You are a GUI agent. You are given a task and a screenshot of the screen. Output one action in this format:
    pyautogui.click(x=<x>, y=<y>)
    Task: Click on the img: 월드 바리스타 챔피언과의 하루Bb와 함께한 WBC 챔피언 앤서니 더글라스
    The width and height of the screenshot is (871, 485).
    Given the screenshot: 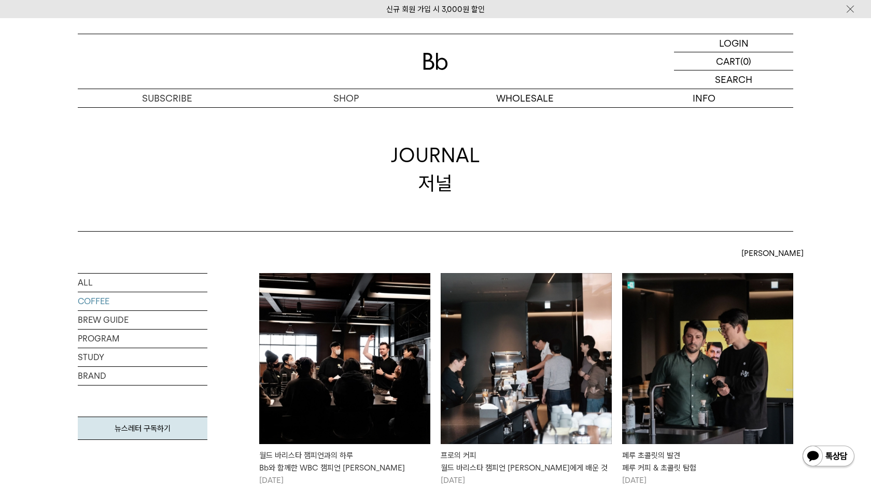 What is the action you would take?
    pyautogui.click(x=345, y=359)
    